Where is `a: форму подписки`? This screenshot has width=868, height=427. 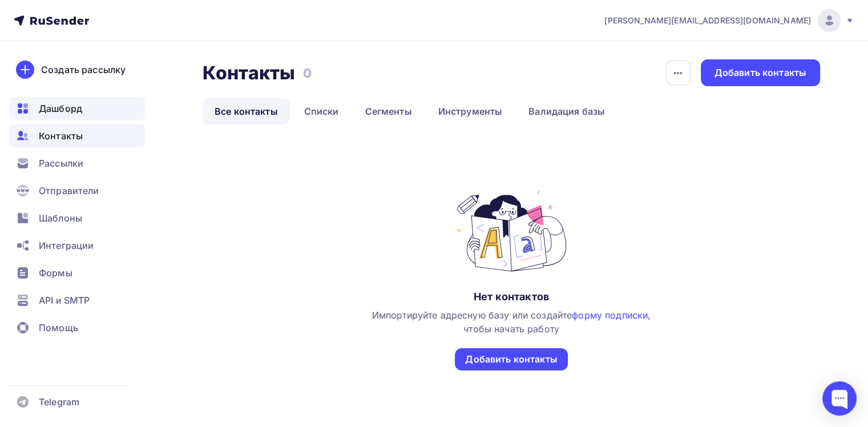 a: форму подписки is located at coordinates (609, 315).